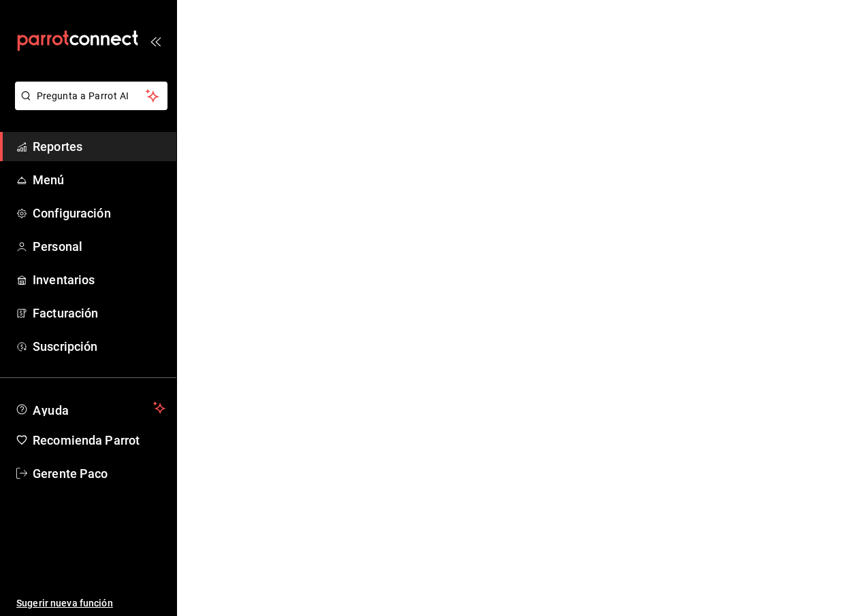 The height and width of the screenshot is (616, 866). I want to click on span: Menú, so click(99, 180).